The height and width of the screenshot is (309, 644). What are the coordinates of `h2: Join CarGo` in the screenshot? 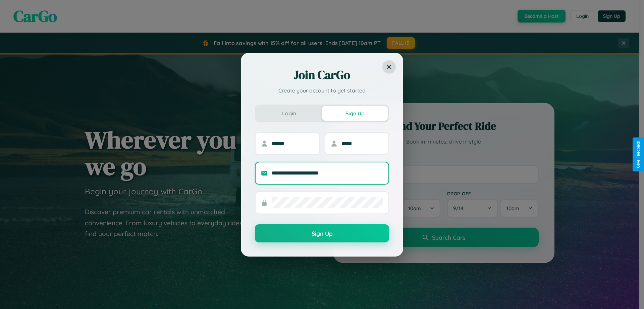 It's located at (322, 75).